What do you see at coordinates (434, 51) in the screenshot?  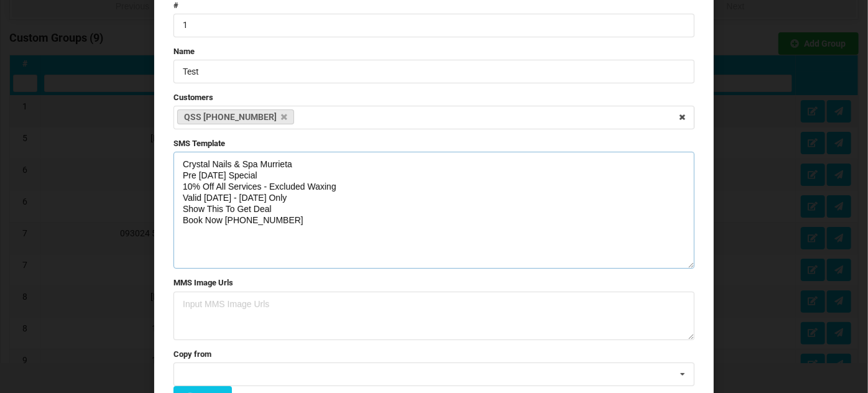 I see `label: Name` at bounding box center [434, 51].